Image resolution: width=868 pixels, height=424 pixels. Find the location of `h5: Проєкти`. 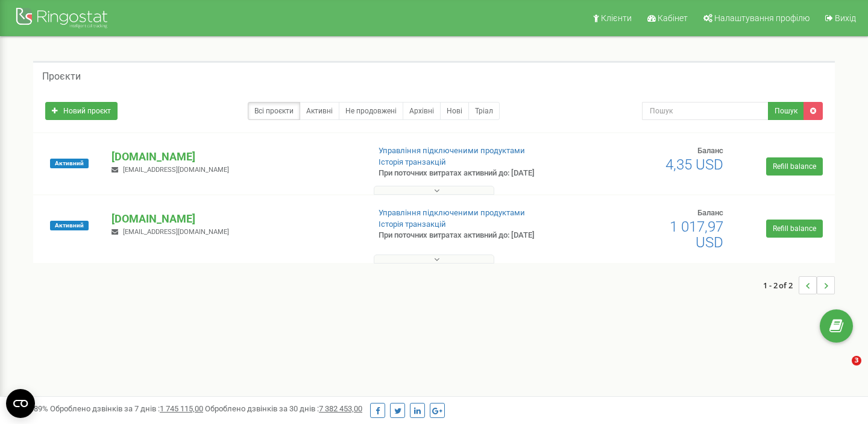

h5: Проєкти is located at coordinates (61, 77).